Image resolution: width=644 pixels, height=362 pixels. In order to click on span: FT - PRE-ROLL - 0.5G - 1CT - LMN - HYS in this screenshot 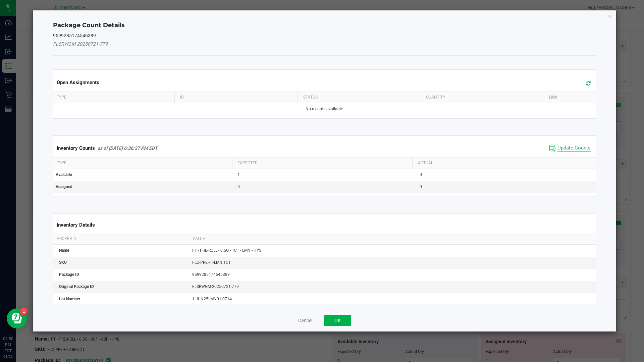, I will do `click(227, 250)`.